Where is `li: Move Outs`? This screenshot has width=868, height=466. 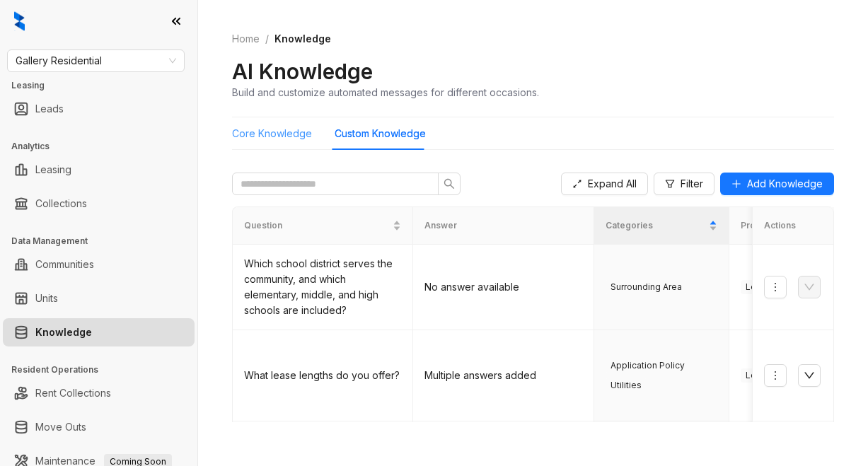
li: Move Outs is located at coordinates (98, 427).